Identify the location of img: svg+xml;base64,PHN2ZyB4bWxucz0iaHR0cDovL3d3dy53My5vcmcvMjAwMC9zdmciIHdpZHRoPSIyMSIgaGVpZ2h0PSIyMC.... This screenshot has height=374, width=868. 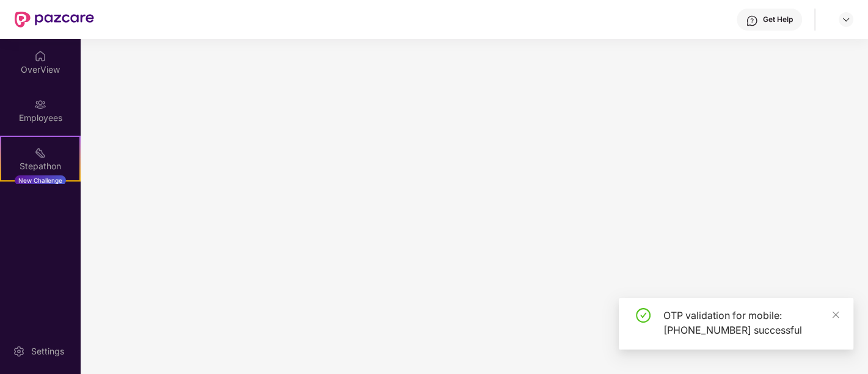
(40, 153).